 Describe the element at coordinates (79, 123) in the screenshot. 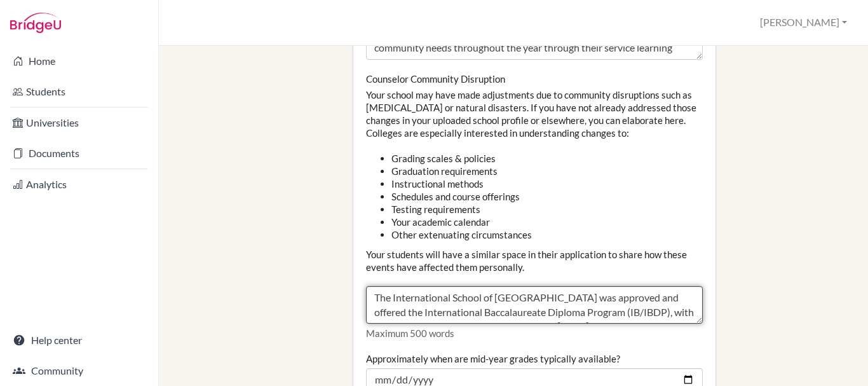

I see `a: Universities` at that location.